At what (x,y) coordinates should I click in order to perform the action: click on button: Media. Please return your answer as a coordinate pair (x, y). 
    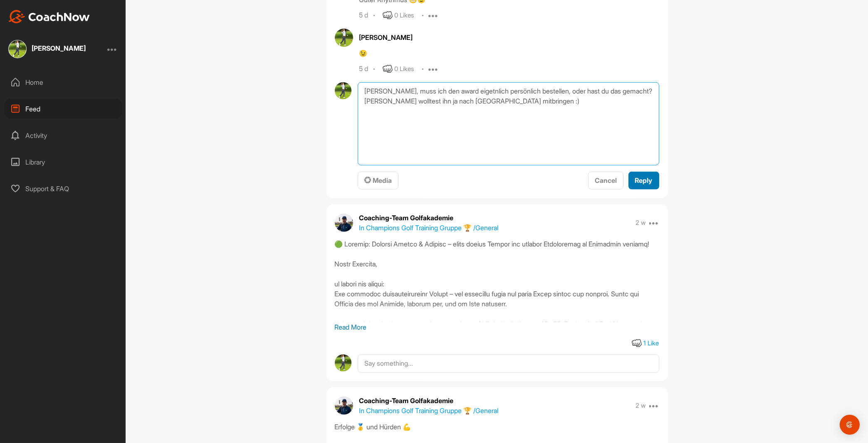
    Looking at the image, I should click on (378, 181).